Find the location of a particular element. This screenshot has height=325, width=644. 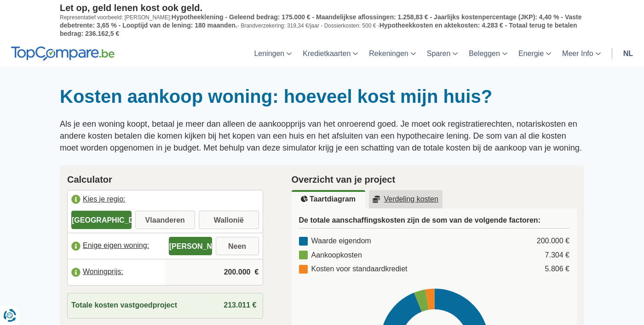

div: Aankoopkosten is located at coordinates (330, 255).